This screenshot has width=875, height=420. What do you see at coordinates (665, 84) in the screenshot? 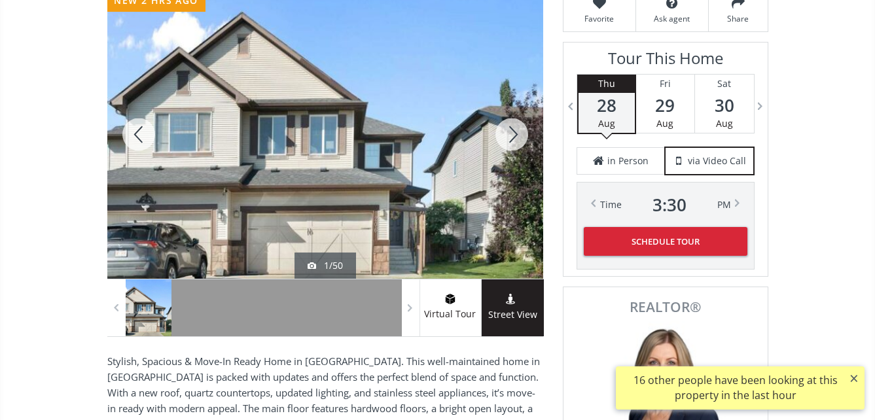
I see `div: Fri` at bounding box center [665, 84].